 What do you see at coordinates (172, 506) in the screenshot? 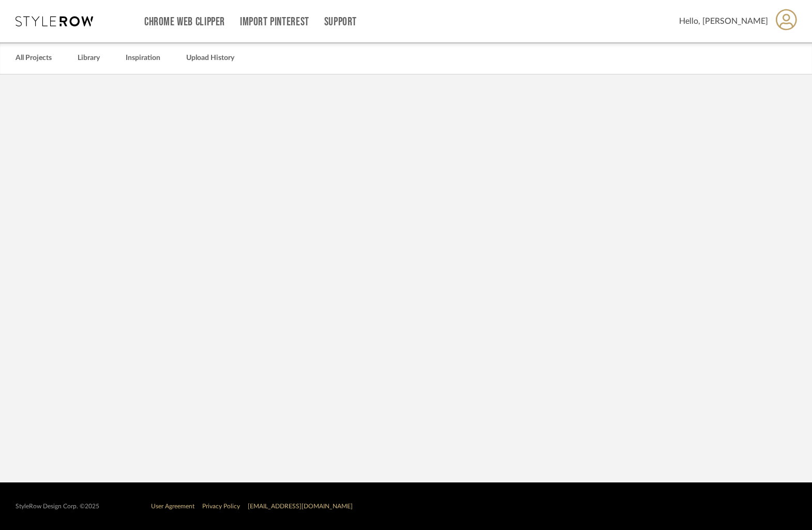
I see `a: User Agreement` at bounding box center [172, 506].